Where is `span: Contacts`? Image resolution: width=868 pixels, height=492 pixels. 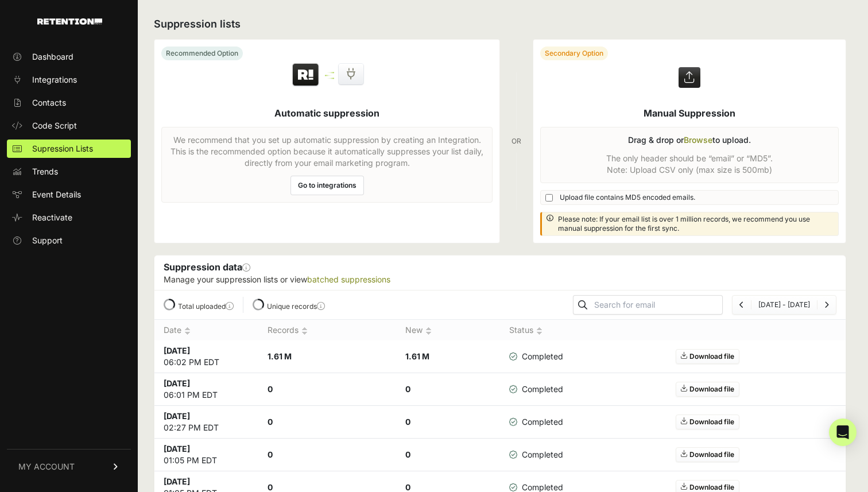
span: Contacts is located at coordinates (49, 103).